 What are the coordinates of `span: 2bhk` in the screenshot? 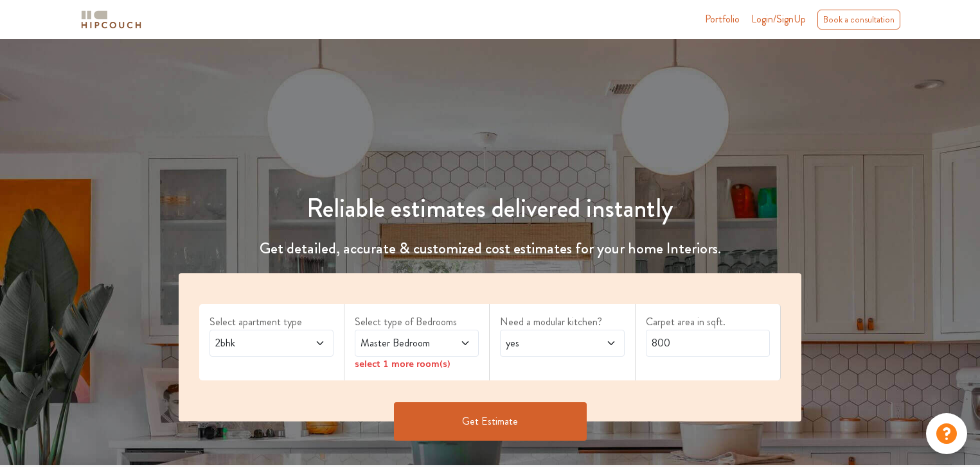 It's located at (255, 343).